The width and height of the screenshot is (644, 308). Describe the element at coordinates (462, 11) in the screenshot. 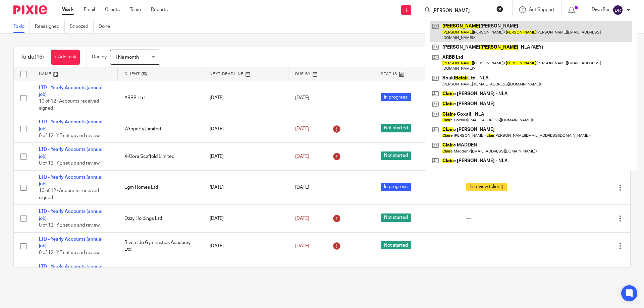

I see `input: Search` at that location.